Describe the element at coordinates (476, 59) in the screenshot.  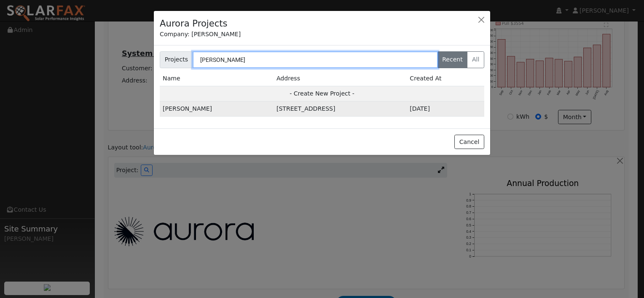
I see `label: All` at that location.